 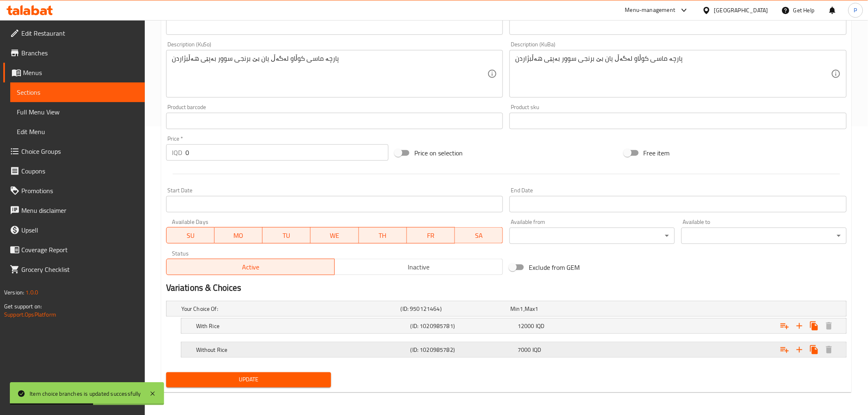 I want to click on p: IQD, so click(x=177, y=152).